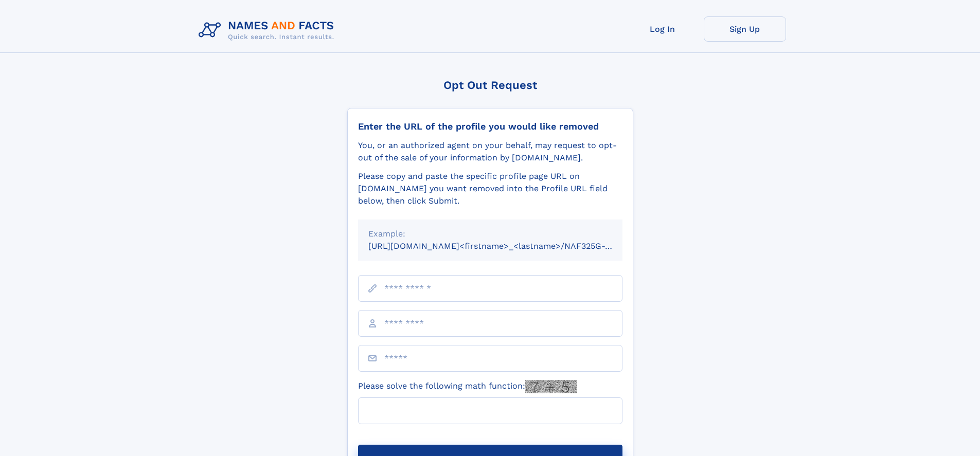  Describe the element at coordinates (490, 234) in the screenshot. I see `div: Example:` at that location.